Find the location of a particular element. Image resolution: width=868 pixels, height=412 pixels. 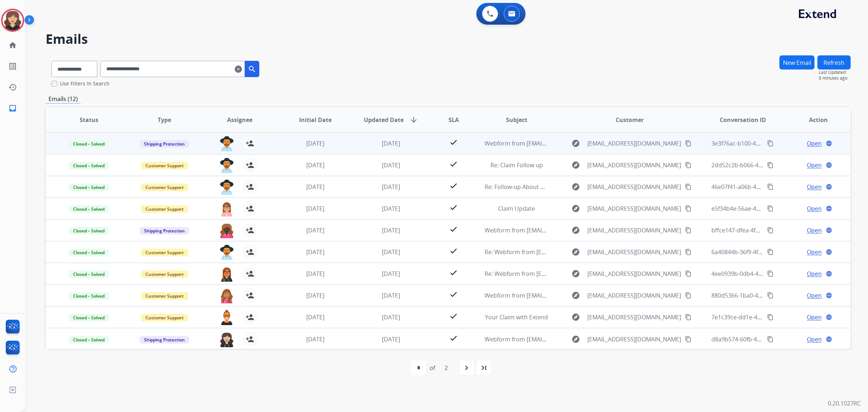

label: Use Filters In Search is located at coordinates (84, 84).